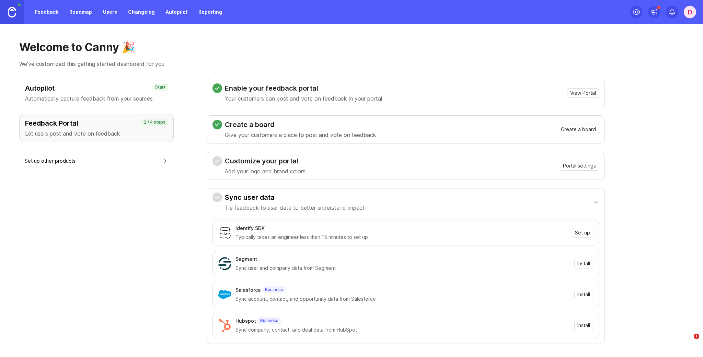 This screenshot has height=357, width=703. I want to click on a: Changelog, so click(141, 12).